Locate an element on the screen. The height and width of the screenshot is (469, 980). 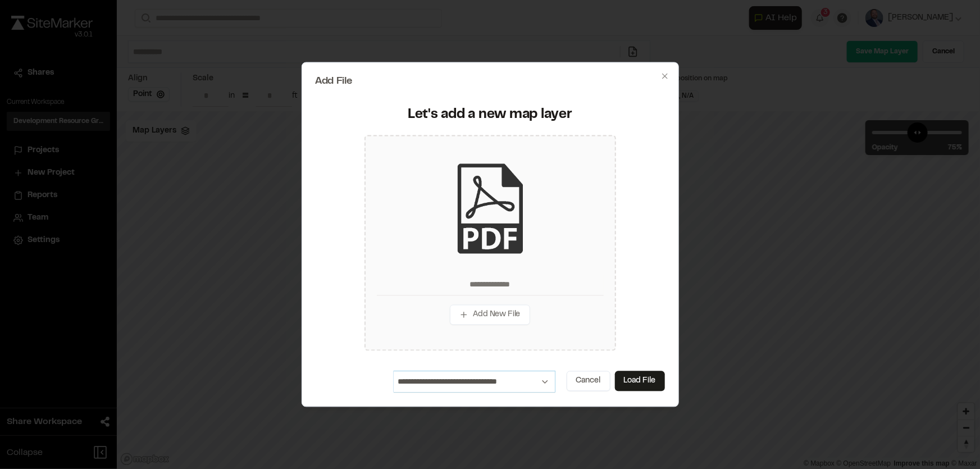
button: Cancel is located at coordinates (589, 382).